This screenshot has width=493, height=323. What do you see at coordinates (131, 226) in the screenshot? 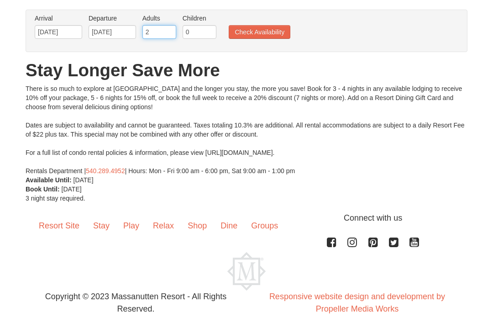
I see `a: Play` at bounding box center [131, 226].